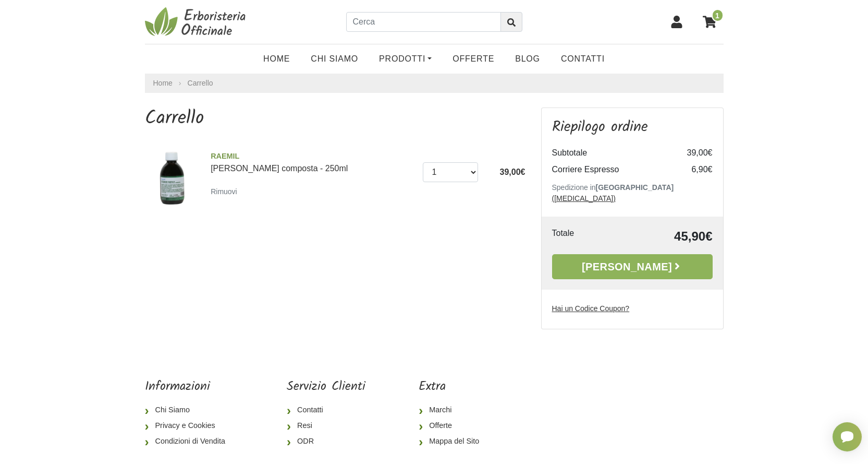 The height and width of the screenshot is (464, 868). I want to click on h3: Riepilogo ordine, so click(633, 127).